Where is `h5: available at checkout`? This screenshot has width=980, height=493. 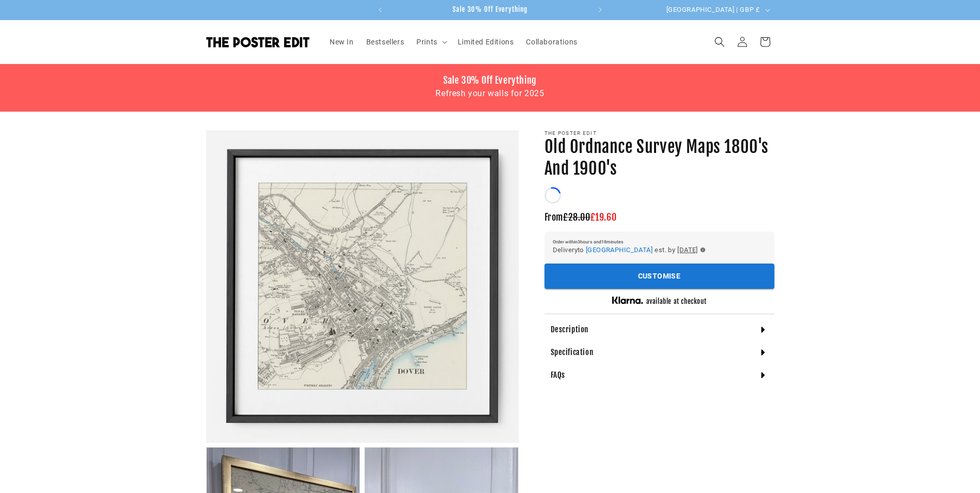
h5: available at checkout is located at coordinates (677, 301).